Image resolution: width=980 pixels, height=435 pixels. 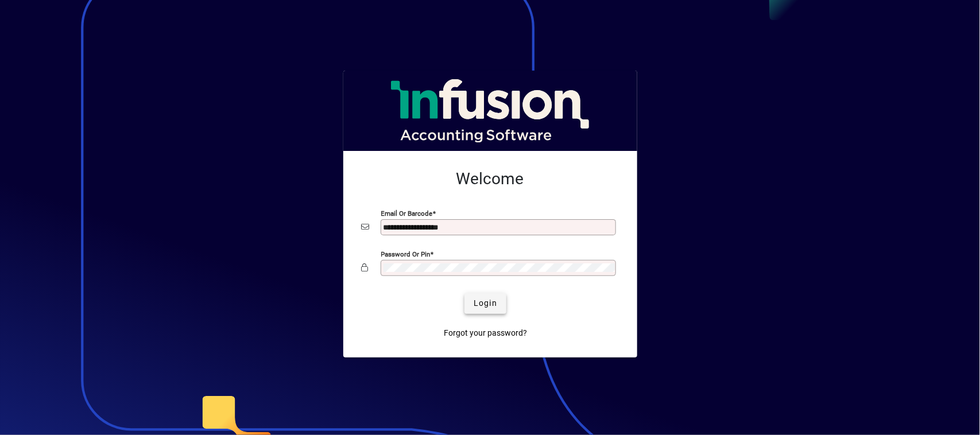 What do you see at coordinates (491, 179) in the screenshot?
I see `h2: Welcome` at bounding box center [491, 179].